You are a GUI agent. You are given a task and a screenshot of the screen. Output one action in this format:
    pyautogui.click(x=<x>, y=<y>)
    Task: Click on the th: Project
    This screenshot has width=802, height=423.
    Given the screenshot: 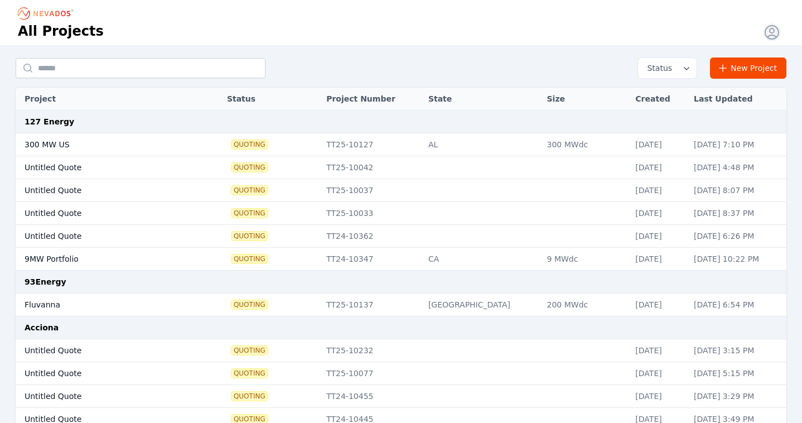 What is the action you would take?
    pyautogui.click(x=104, y=99)
    